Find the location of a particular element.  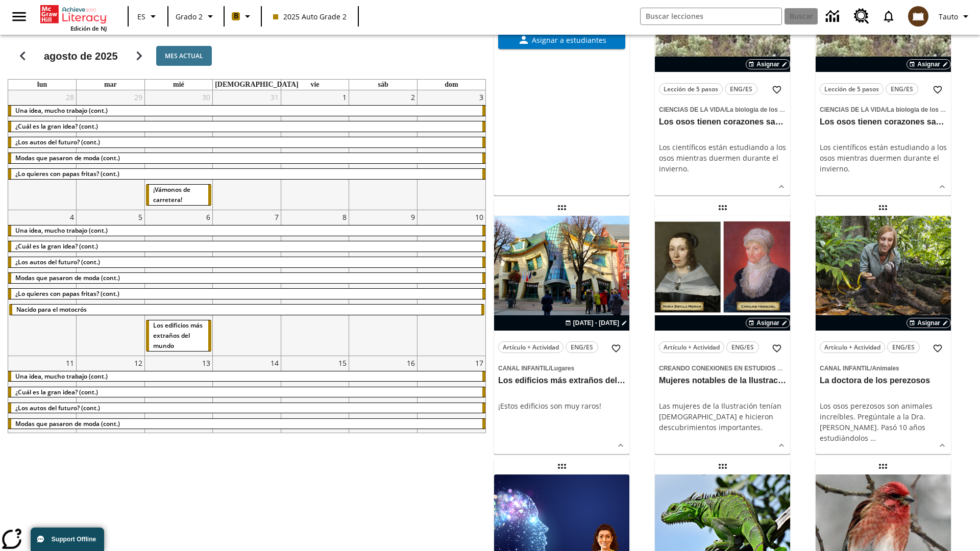

span: Una idea, mucho trabajo (cont.) is located at coordinates (61, 230).